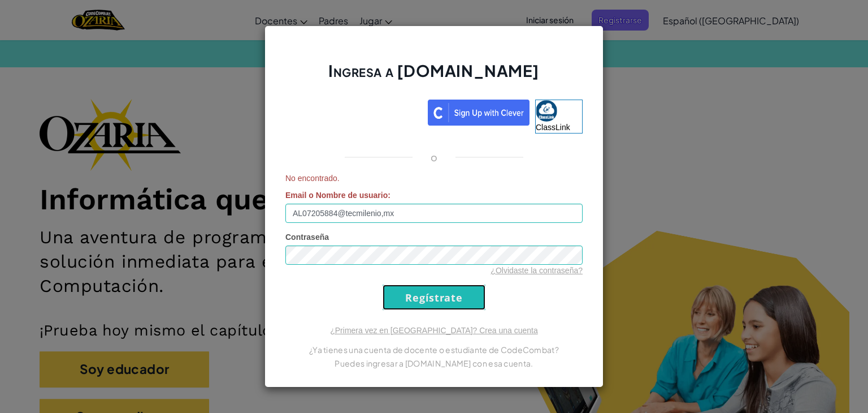  I want to click on span: Email o Nombre de usuario, so click(336, 195).